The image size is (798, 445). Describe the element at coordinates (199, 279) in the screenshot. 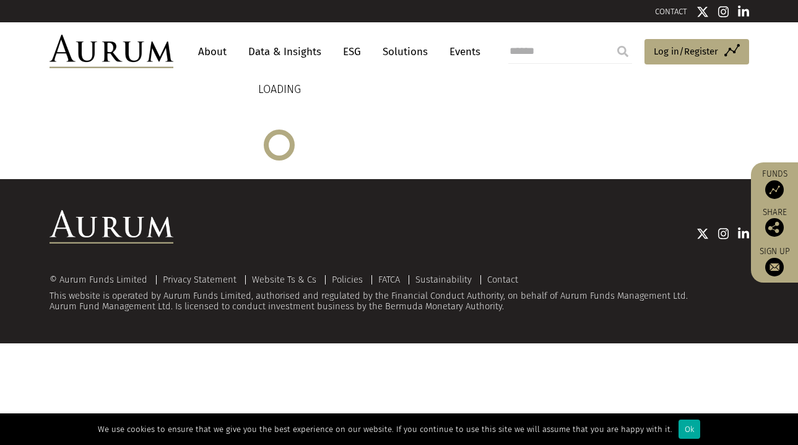

I see `a: Privacy Statement` at that location.